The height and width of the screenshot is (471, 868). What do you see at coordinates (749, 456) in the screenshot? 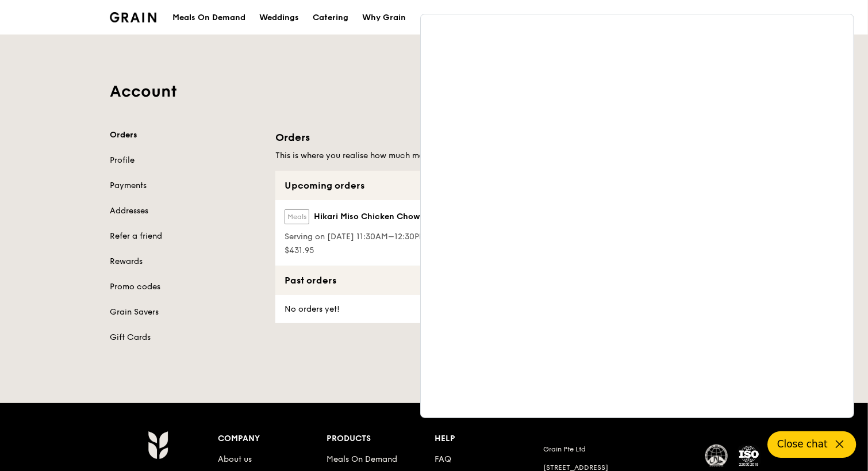
I see `img: ISO Certified` at bounding box center [749, 456].